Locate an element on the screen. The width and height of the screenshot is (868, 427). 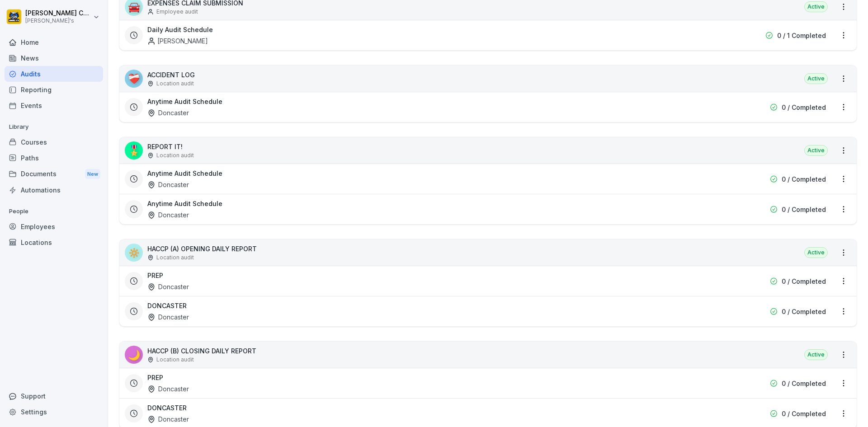
div: Employees is located at coordinates (54, 226).